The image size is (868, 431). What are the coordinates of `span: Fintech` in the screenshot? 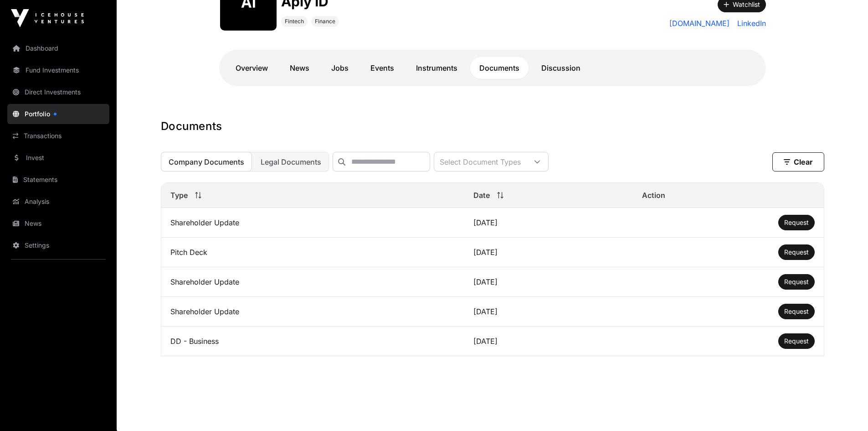 It's located at (294, 21).